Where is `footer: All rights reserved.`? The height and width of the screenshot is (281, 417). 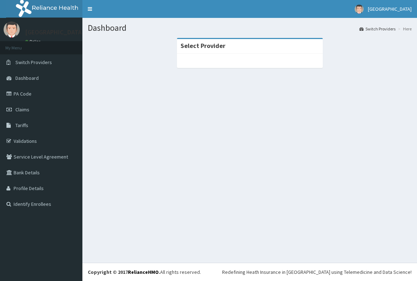 footer: All rights reserved. is located at coordinates (250, 272).